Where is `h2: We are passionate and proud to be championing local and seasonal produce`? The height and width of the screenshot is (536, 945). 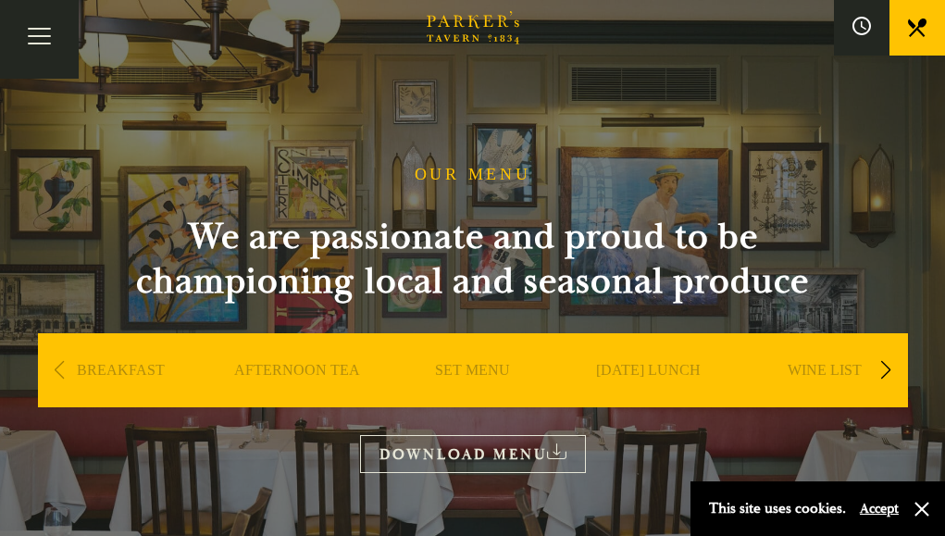
h2: We are passionate and proud to be championing local and seasonal produce is located at coordinates (473, 259).